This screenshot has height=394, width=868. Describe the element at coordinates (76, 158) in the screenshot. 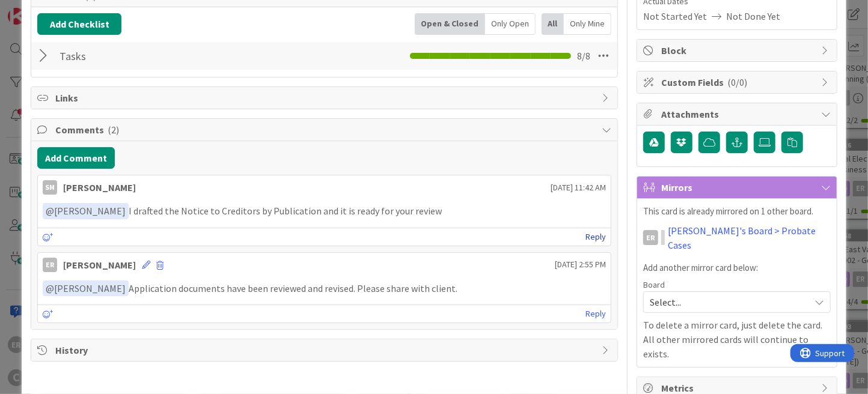

I see `button: Add Comment` at that location.